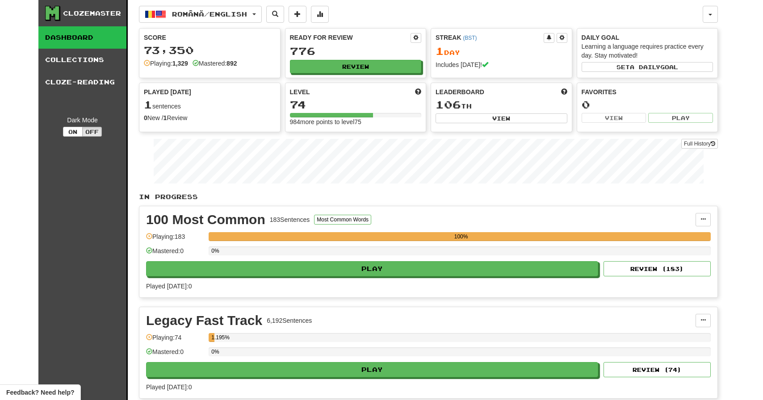  What do you see at coordinates (469, 38) in the screenshot?
I see `a: (BST)` at bounding box center [469, 38].